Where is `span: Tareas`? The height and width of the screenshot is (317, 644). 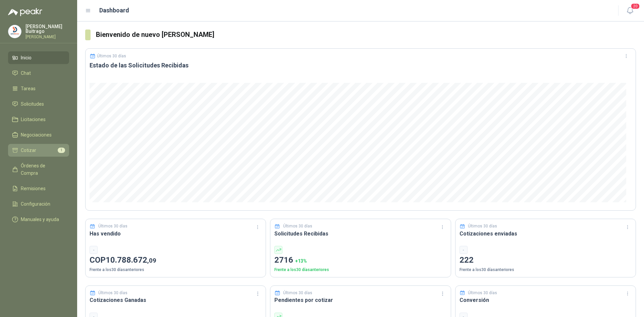
span: Tareas is located at coordinates (29, 89).